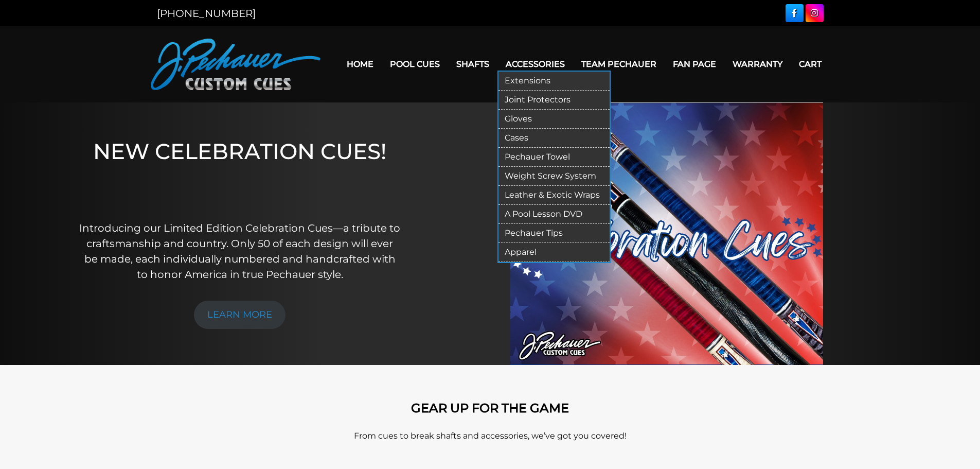  What do you see at coordinates (695, 64) in the screenshot?
I see `a: Fan Page` at bounding box center [695, 64].